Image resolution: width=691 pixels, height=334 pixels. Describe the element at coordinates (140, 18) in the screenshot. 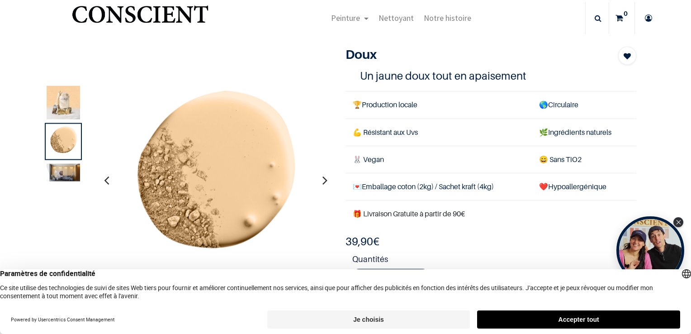

I see `span: Logo of Conscient` at that location.